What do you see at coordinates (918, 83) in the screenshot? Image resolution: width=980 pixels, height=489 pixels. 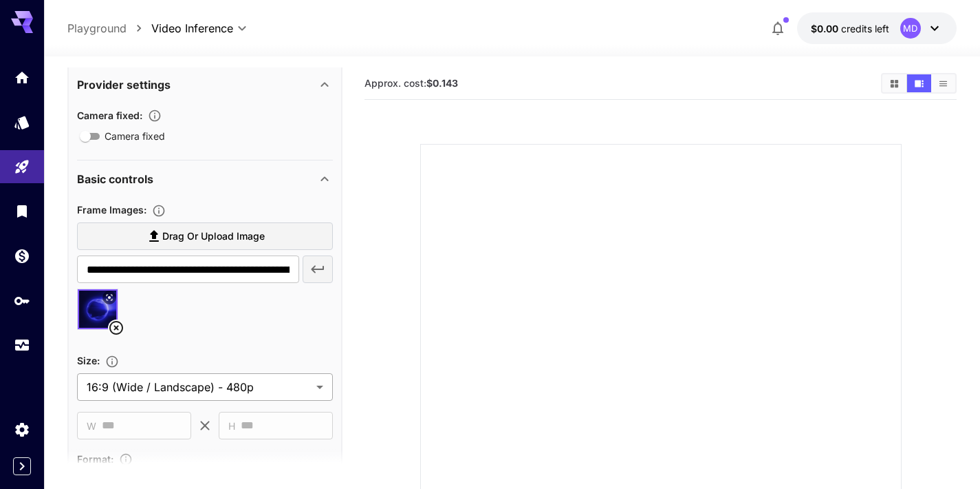 I see `button: Show media in video view` at bounding box center [918, 83].